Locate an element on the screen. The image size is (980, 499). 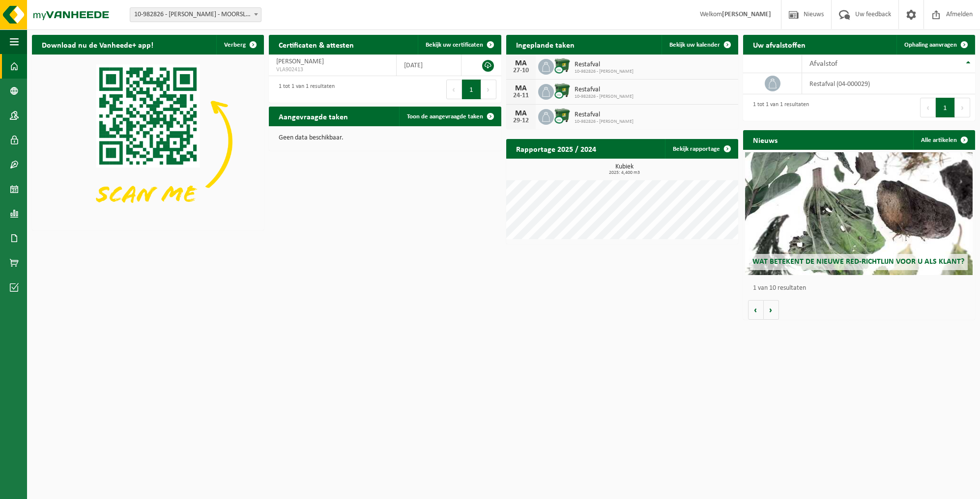
h2: Download nu de Vanheede+ app! is located at coordinates (97, 44).